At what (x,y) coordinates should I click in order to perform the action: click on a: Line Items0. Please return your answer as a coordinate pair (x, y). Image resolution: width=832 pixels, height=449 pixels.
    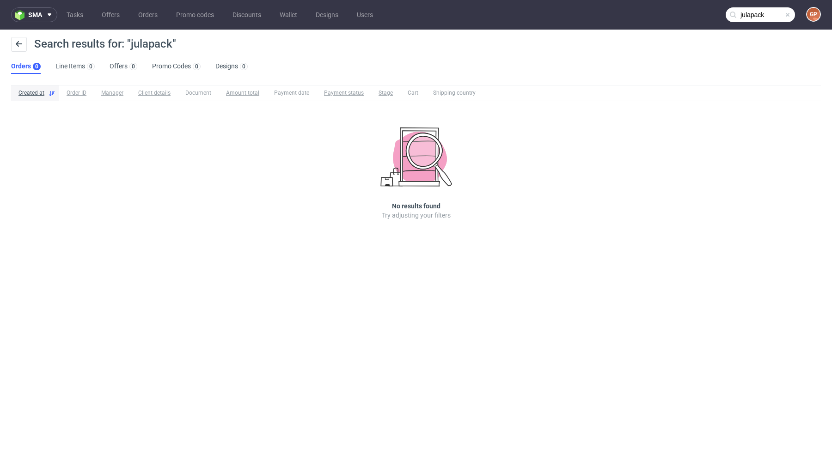
    Looking at the image, I should click on (75, 67).